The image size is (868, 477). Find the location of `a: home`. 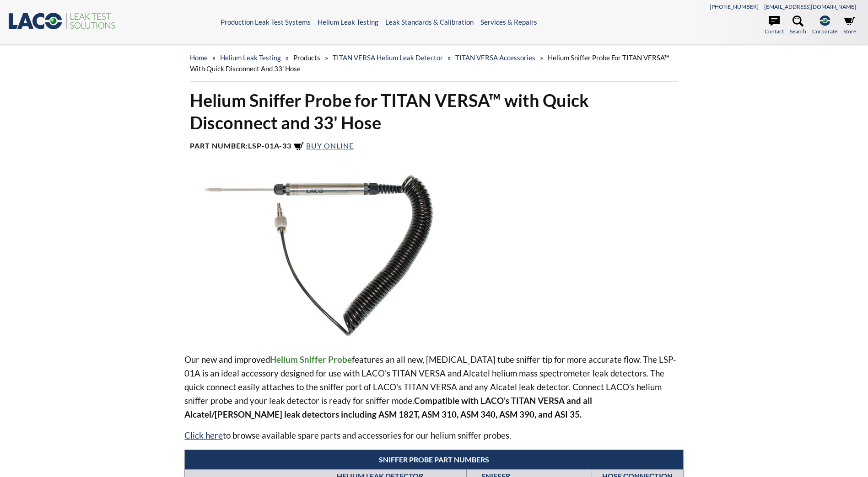

a: home is located at coordinates (199, 58).